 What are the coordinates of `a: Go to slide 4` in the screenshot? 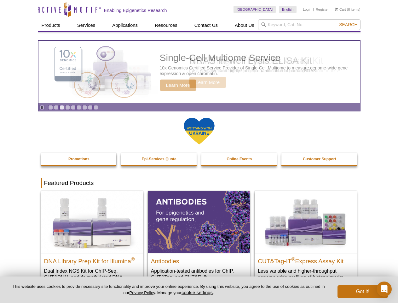 It's located at (68, 107).